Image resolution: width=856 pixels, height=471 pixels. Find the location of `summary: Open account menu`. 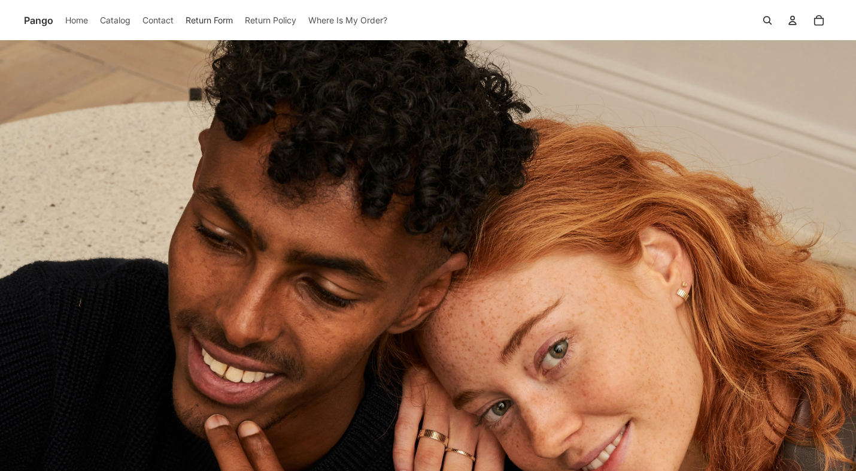

summary: Open account menu is located at coordinates (793, 20).